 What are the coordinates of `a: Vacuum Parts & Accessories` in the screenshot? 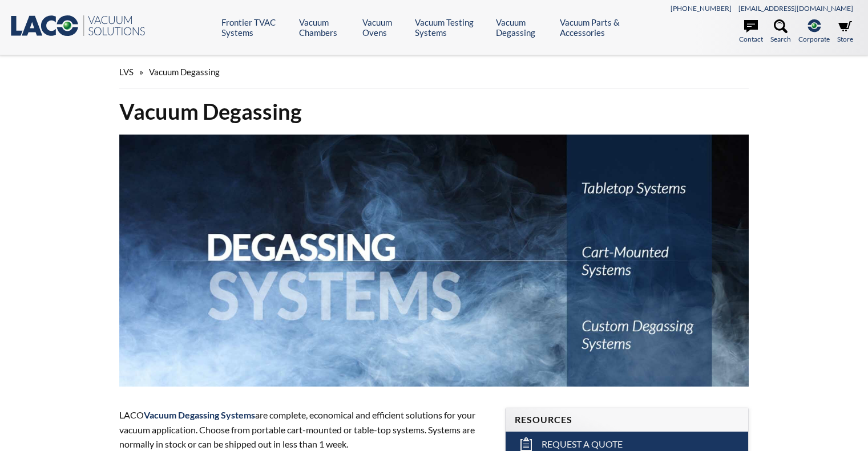 It's located at (602, 28).